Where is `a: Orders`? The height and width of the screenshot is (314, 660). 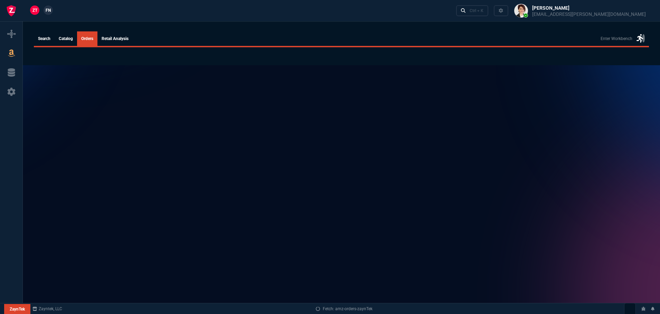 a: Orders is located at coordinates (87, 39).